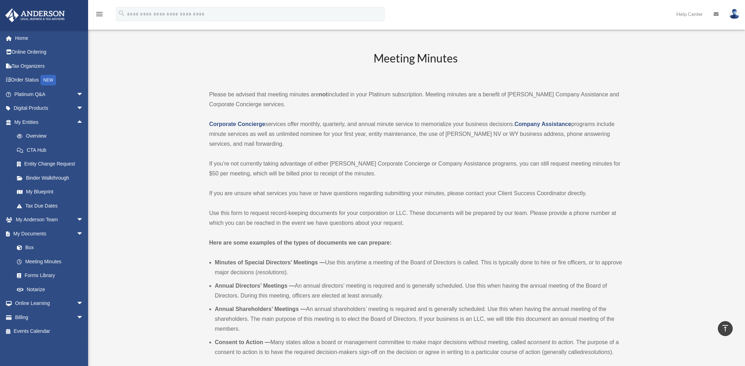 This screenshot has width=745, height=366. What do you see at coordinates (543, 124) in the screenshot?
I see `a: Company Assistance` at bounding box center [543, 124].